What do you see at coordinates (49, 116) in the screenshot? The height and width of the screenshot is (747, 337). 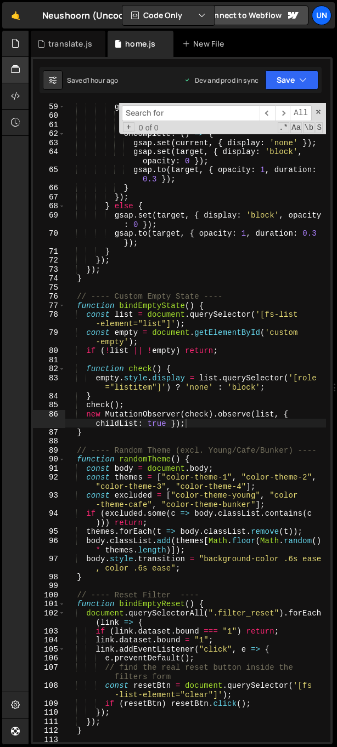 I see `div: 60` at bounding box center [49, 116].